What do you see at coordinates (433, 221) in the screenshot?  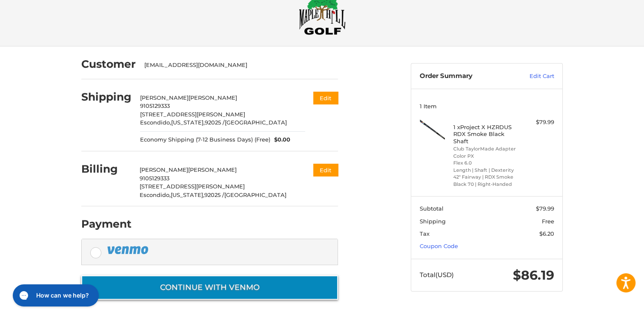 I see `span: Shipping` at bounding box center [433, 221].